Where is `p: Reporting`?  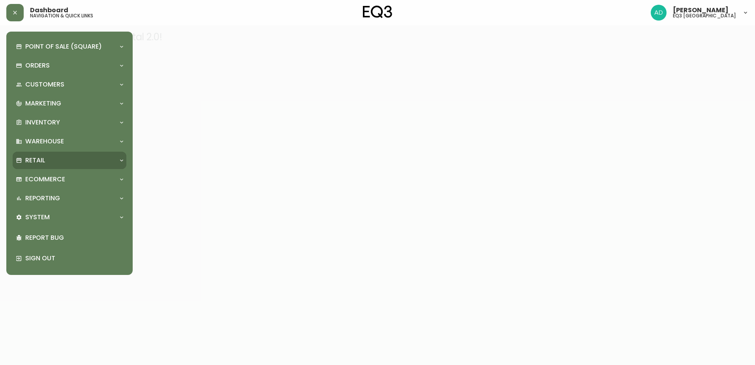 p: Reporting is located at coordinates (43, 198).